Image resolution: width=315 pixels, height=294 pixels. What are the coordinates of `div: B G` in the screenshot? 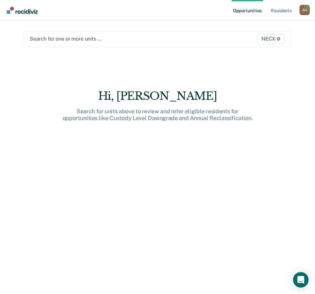 It's located at (304, 10).